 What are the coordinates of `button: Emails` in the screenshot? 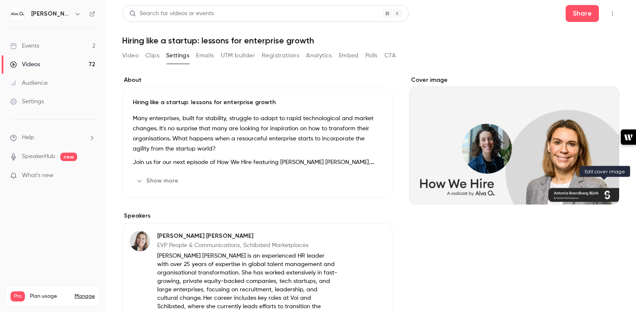 It's located at (205, 56).